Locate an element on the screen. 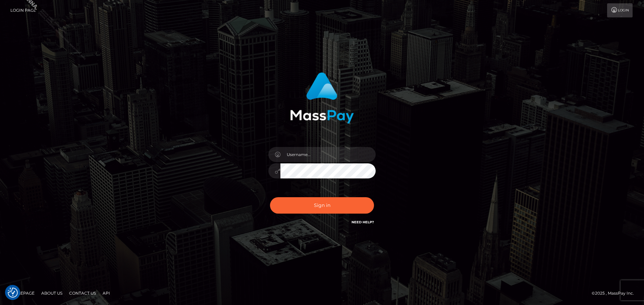  img: MassPay Login is located at coordinates (322, 98).